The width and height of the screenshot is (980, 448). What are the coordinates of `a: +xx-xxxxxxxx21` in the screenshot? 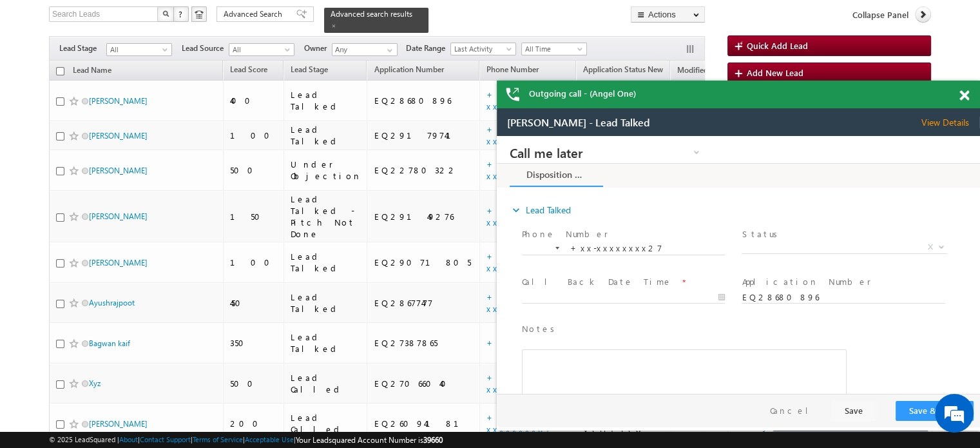 It's located at (527, 262).